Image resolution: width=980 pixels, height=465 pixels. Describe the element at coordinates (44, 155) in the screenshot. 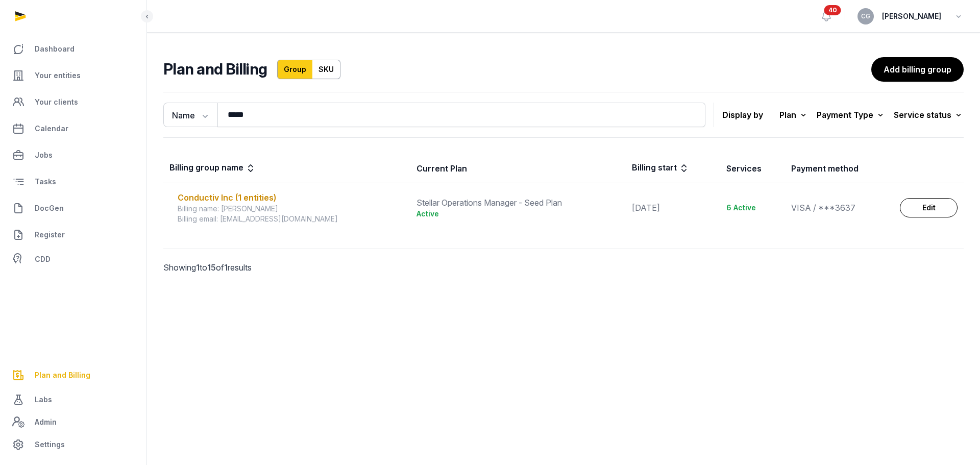

I see `span: Jobs` at that location.